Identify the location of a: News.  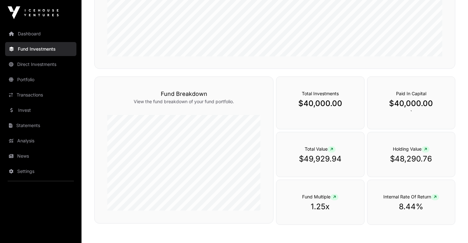
(41, 156).